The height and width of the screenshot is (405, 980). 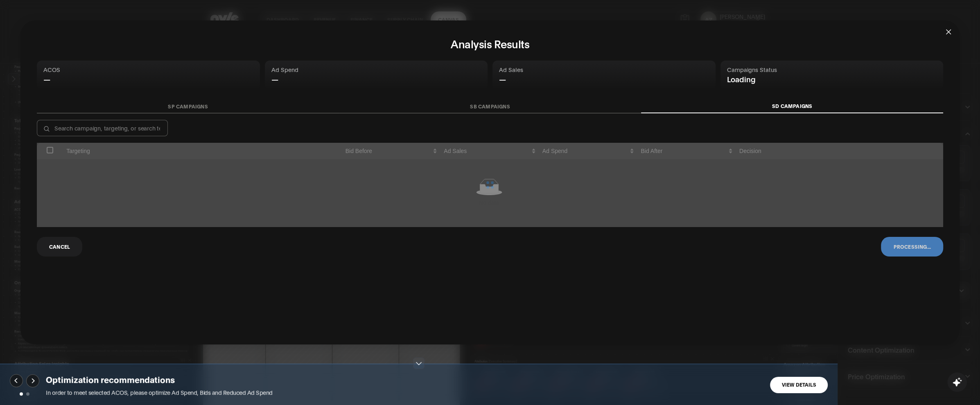 I want to click on button: SB Campaigns, so click(x=490, y=106).